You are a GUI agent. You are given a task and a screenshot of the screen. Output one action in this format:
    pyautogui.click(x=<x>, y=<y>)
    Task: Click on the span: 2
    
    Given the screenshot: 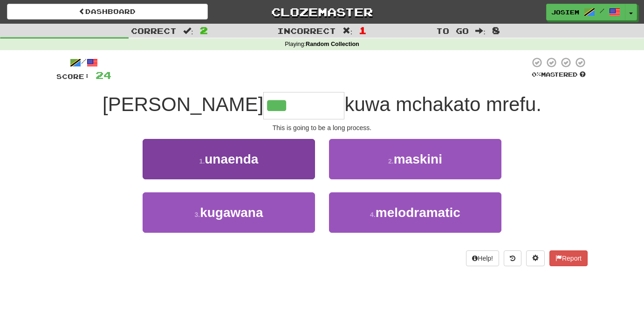 What is the action you would take?
    pyautogui.click(x=204, y=30)
    